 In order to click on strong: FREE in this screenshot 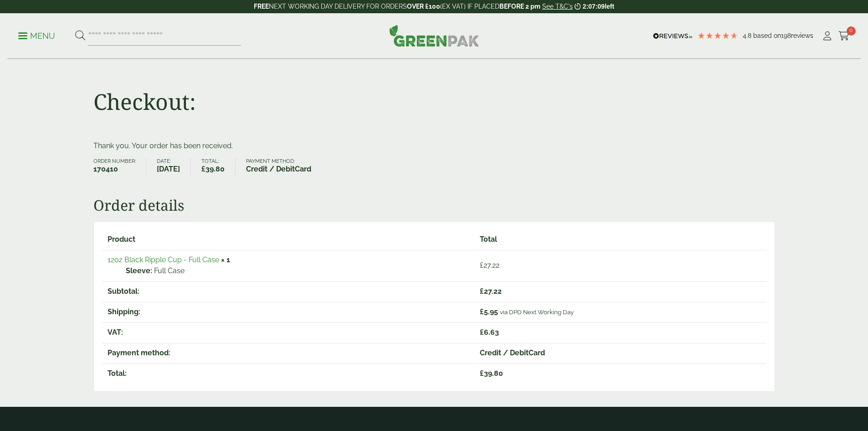, I will do `click(261, 7)`.